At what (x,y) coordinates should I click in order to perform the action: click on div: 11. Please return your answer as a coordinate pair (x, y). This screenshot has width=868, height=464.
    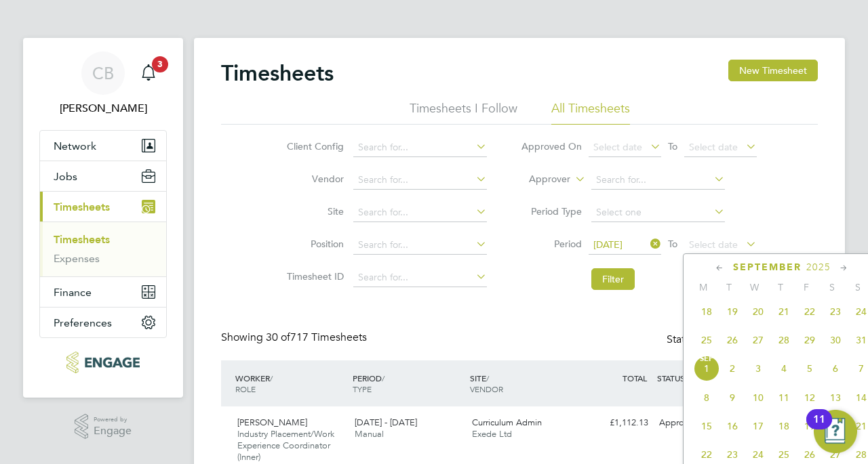
    Looking at the image, I should click on (819, 429).